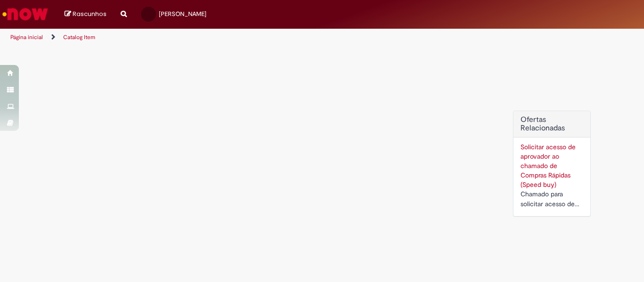 This screenshot has width=644, height=282. I want to click on a: Rascunhos, so click(85, 14).